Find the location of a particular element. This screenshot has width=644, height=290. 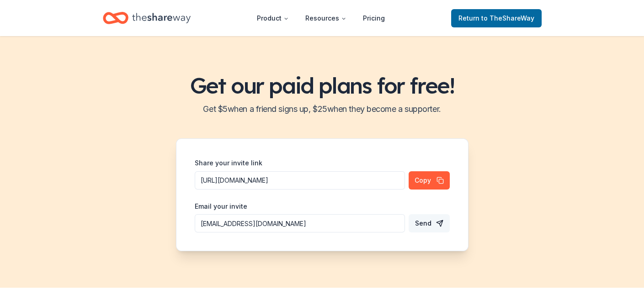

button: Send is located at coordinates (429, 223).